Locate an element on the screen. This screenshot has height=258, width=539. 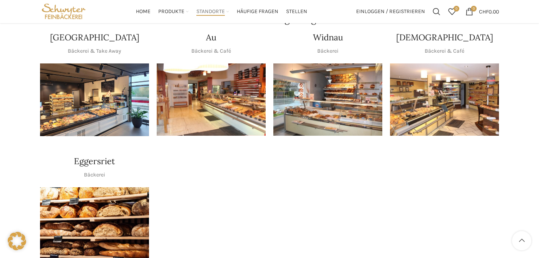
bdi: 0.00 is located at coordinates (489, 11).